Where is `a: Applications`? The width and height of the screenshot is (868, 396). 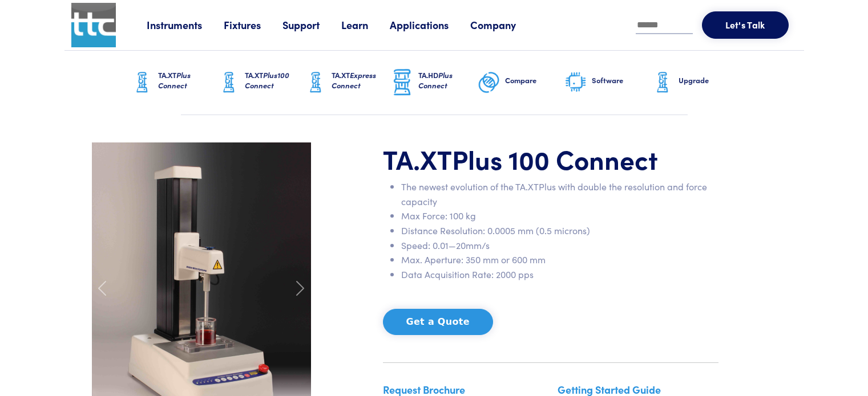
a: Applications is located at coordinates (430, 24).